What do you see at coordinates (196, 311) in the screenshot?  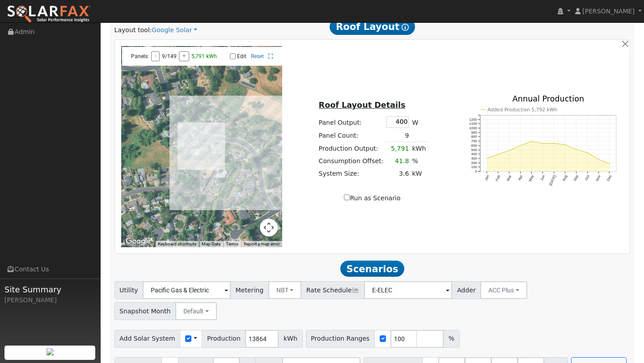 I see `button: Default` at bounding box center [196, 311].